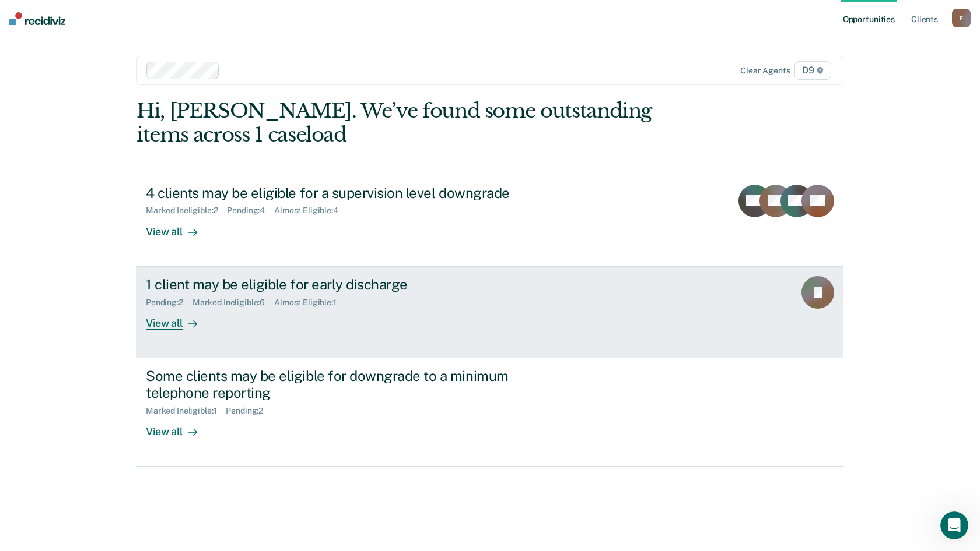 The image size is (980, 551). Describe the element at coordinates (250, 210) in the screenshot. I see `div: Pending : 4` at that location.